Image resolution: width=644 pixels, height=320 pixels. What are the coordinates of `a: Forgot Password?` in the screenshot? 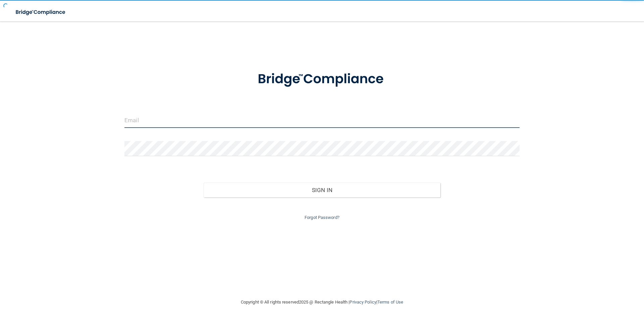 It's located at (322, 217).